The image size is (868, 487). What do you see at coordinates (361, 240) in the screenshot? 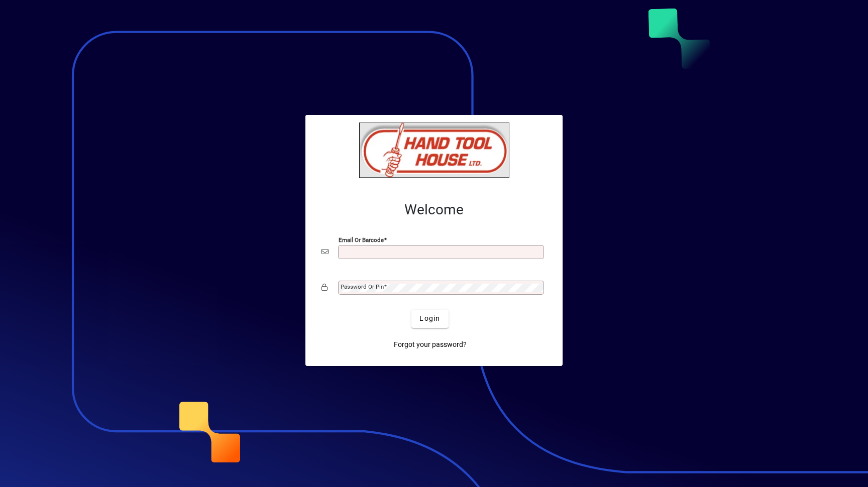
I see `mat-label: Email or Barcode` at bounding box center [361, 240].